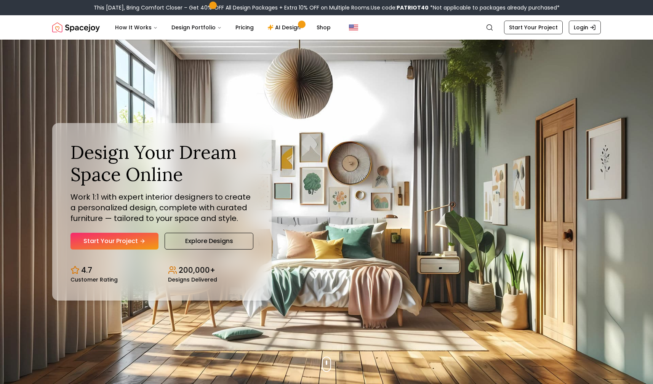 The height and width of the screenshot is (384, 653). What do you see at coordinates (327, 27) in the screenshot?
I see `nav: Global` at bounding box center [327, 27].